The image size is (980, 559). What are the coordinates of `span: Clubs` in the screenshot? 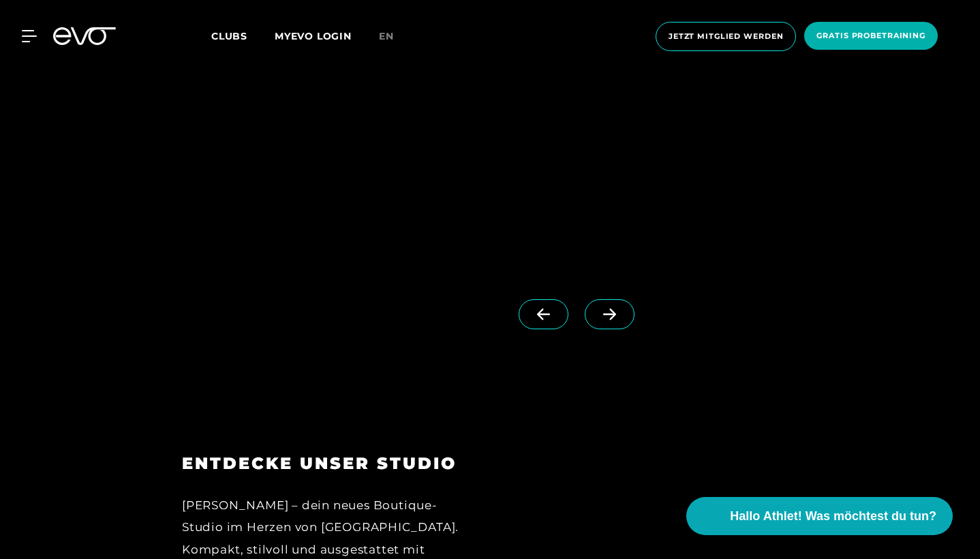 It's located at (229, 36).